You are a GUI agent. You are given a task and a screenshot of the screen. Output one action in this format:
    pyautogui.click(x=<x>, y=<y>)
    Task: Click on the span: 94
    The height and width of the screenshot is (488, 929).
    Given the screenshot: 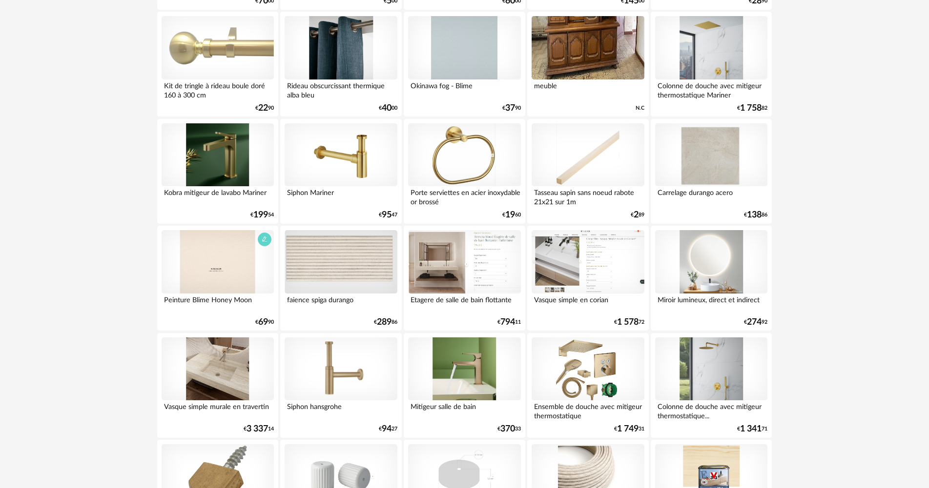 What is the action you would take?
    pyautogui.click(x=386, y=429)
    